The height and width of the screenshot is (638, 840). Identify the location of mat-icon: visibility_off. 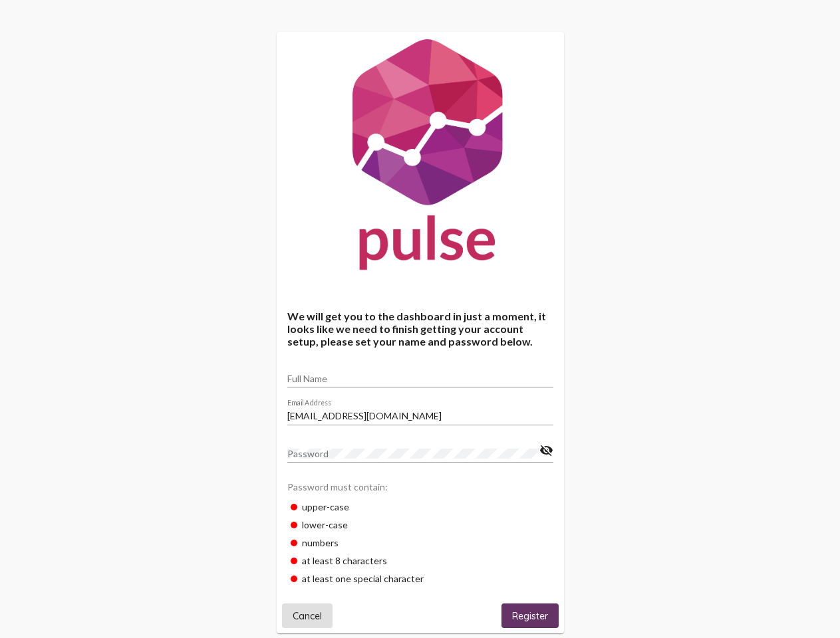
(546, 450).